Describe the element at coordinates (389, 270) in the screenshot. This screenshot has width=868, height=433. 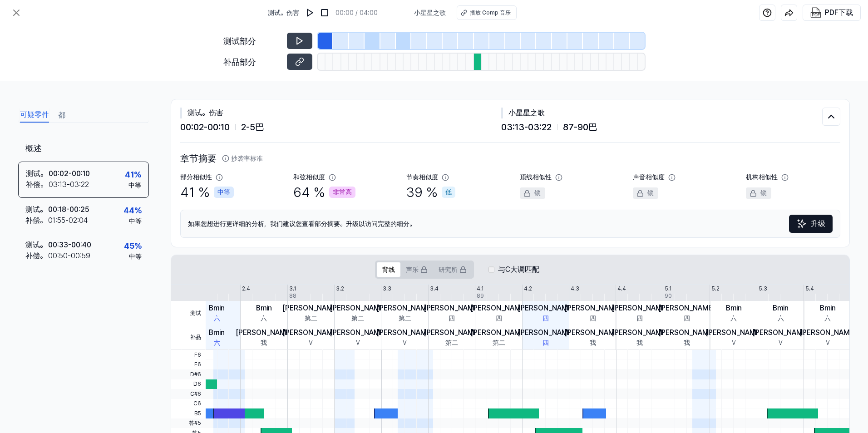
I see `button: 背线` at that location.